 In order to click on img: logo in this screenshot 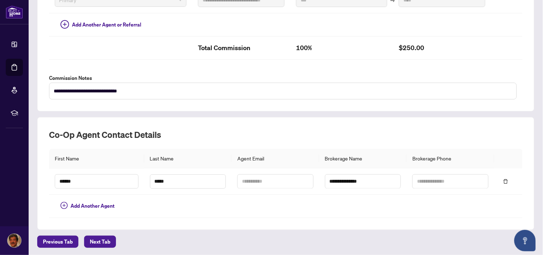, I will do `click(14, 12)`.